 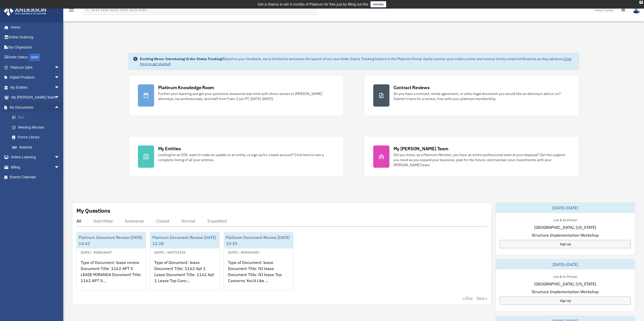 What do you see at coordinates (236, 95) in the screenshot?
I see `a: Platinum Knowledge Room Further your learning and get your questions answered real-time with dire...` at bounding box center [236, 95].